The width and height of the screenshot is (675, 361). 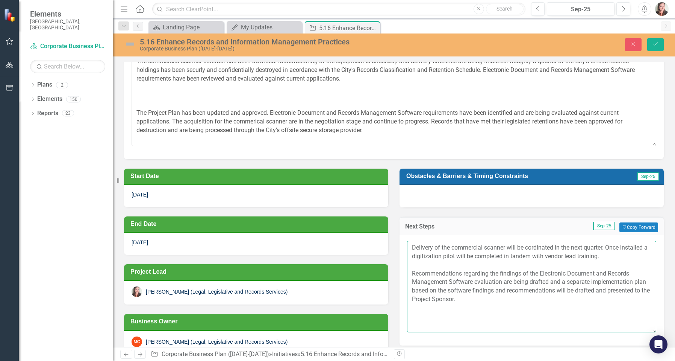 What do you see at coordinates (73, 99) in the screenshot?
I see `div: 150` at bounding box center [73, 99].